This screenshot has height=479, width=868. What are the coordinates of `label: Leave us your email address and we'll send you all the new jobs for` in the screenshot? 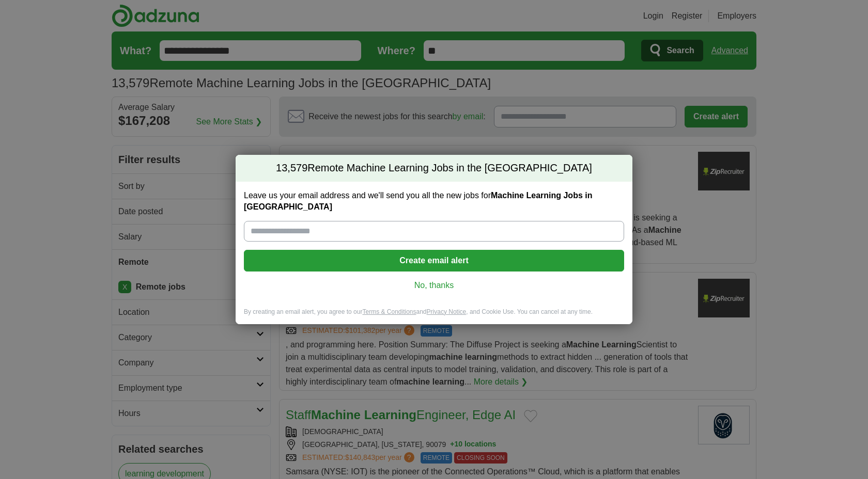 It's located at (434, 201).